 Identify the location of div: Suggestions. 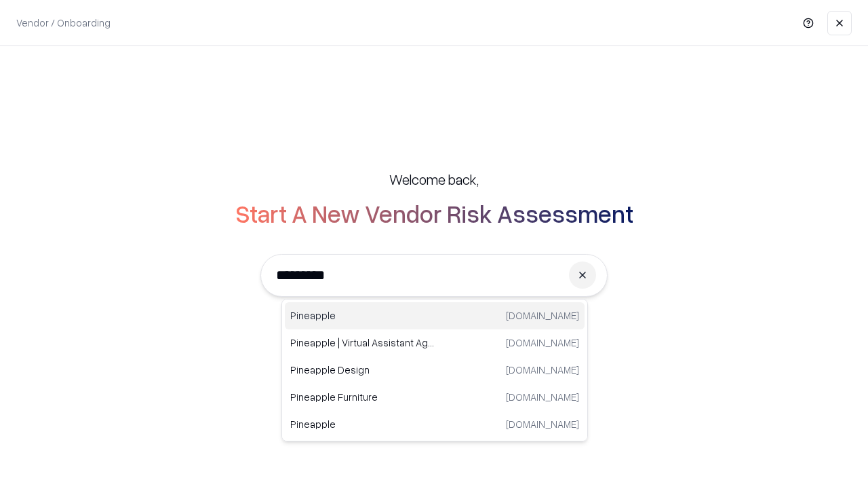
(435, 370).